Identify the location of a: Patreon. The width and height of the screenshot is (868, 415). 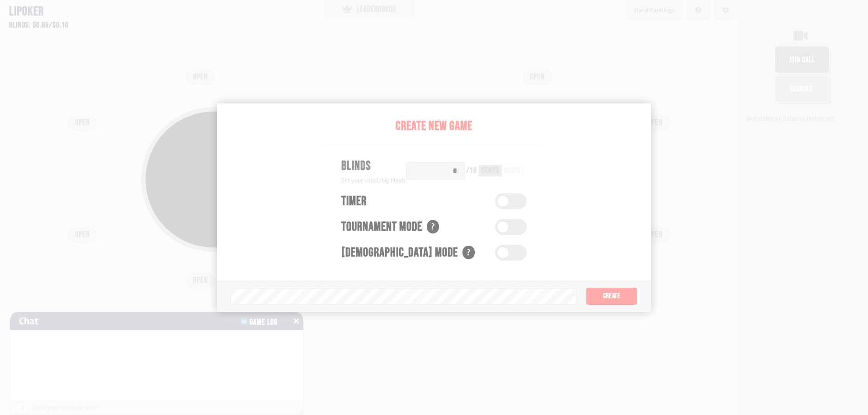
(452, 404).